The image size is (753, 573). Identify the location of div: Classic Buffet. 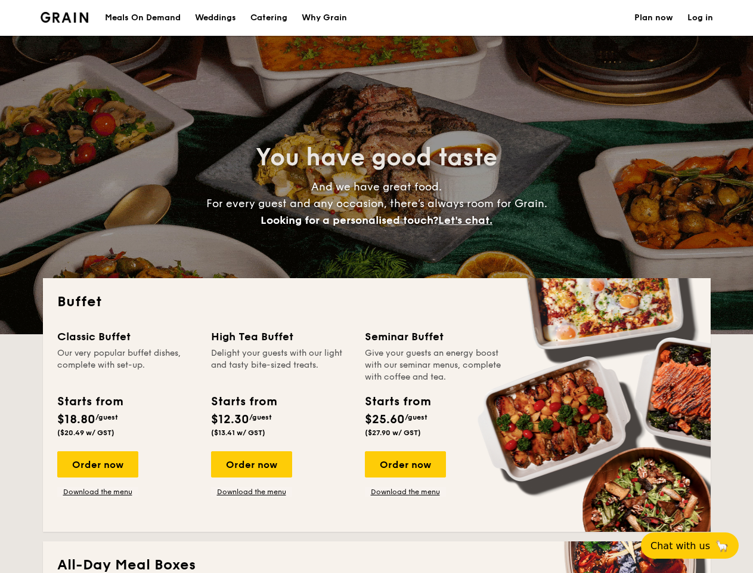
(127, 336).